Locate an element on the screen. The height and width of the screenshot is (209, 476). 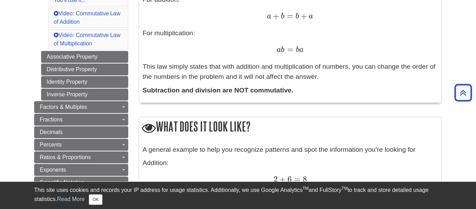
span: Factors & Multiples is located at coordinates (63, 107).